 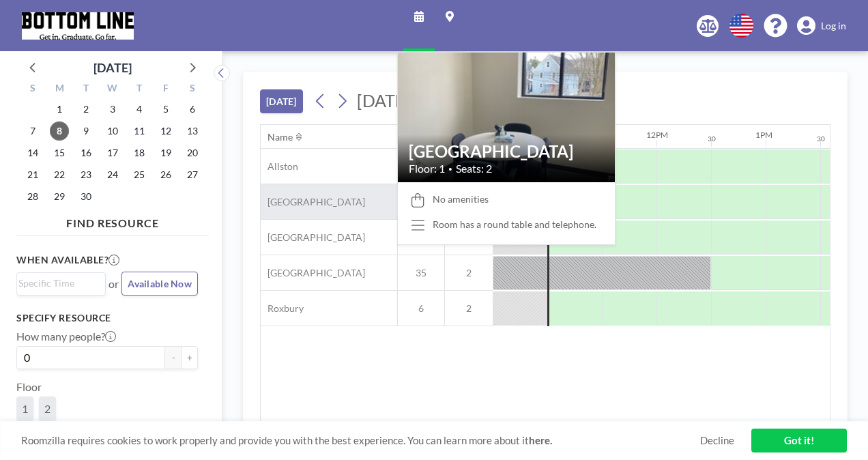 What do you see at coordinates (717, 440) in the screenshot?
I see `a: Decline` at bounding box center [717, 440].